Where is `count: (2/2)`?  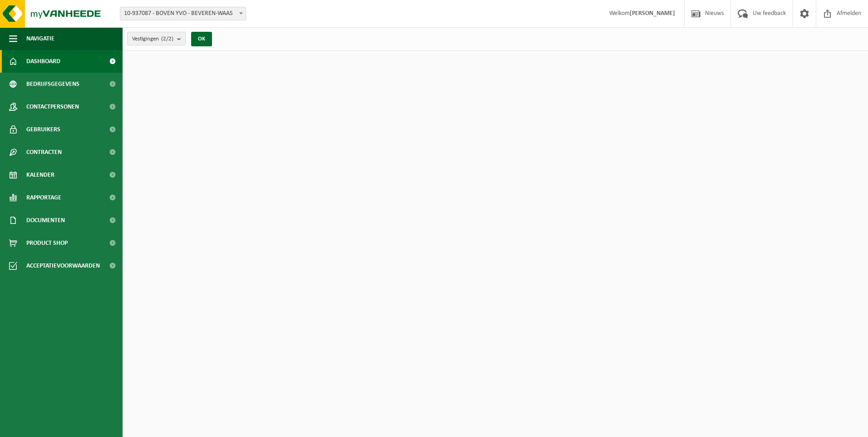 count: (2/2) is located at coordinates (167, 39).